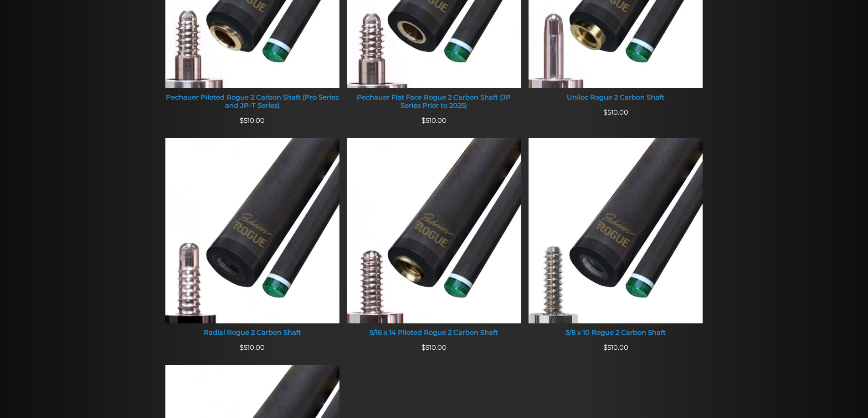  Describe the element at coordinates (616, 98) in the screenshot. I see `div: Uniloc Rogue 2 Carbon Shaft` at that location.